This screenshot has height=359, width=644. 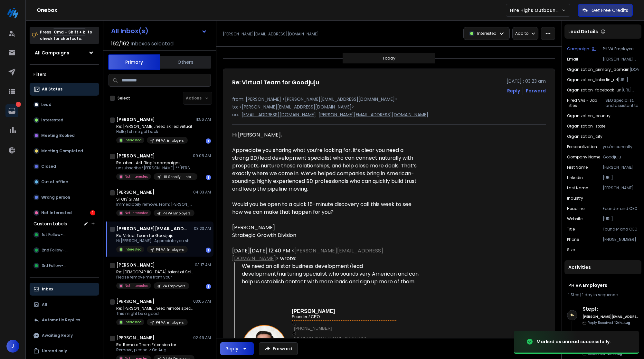 I want to click on p: cc:, so click(x=236, y=115).